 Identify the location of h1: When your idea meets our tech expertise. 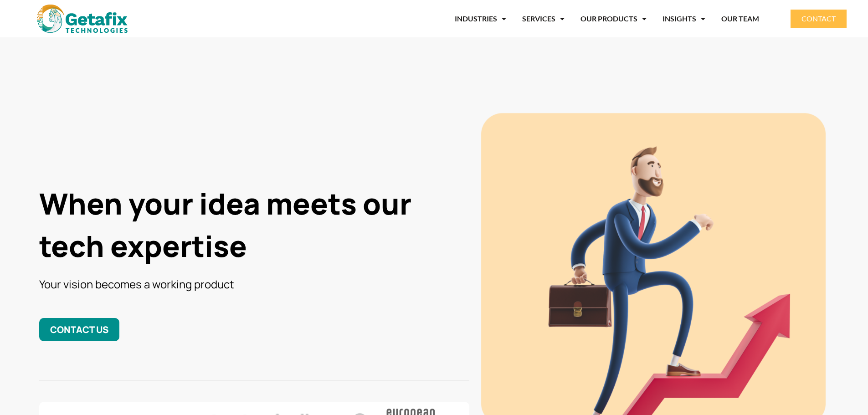
(254, 225).